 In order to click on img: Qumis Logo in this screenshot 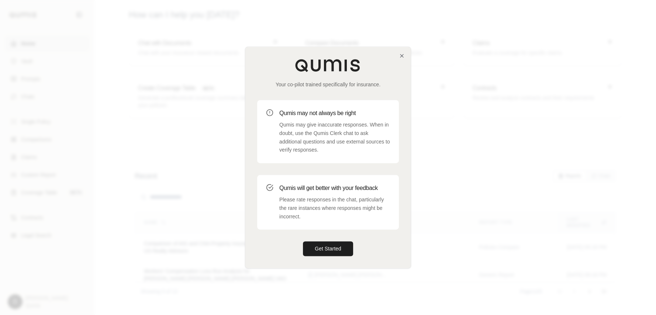, I will do `click(328, 65)`.